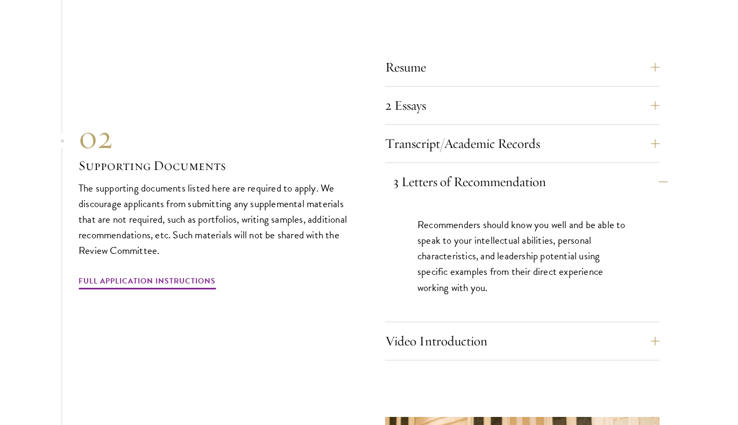 The height and width of the screenshot is (425, 738). What do you see at coordinates (216, 166) in the screenshot?
I see `h3: Supporting Documents` at bounding box center [216, 166].